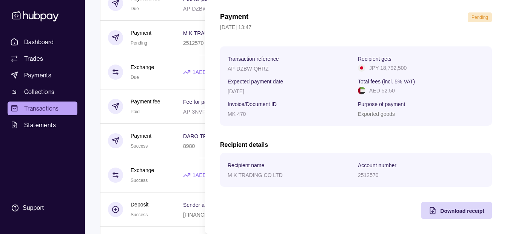  What do you see at coordinates (374, 59) in the screenshot?
I see `p: Recipient gets` at bounding box center [374, 59].